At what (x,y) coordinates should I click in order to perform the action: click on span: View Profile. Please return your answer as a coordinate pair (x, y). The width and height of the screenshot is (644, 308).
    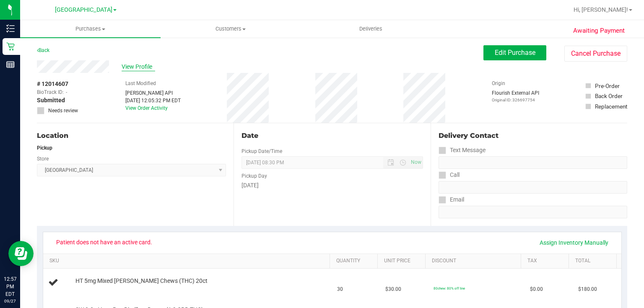
    Looking at the image, I should click on (139, 67).